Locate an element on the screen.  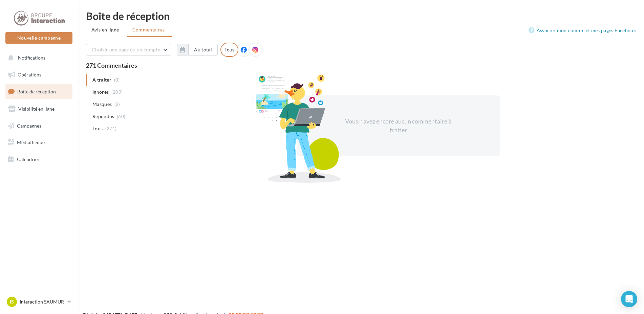
div: Boîte de réception is located at coordinates (360, 16).